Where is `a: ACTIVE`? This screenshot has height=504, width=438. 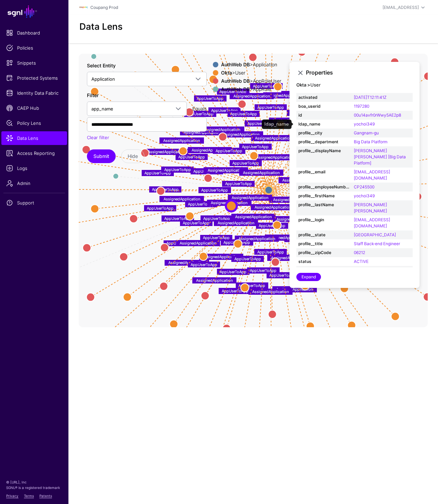
a: ACTIVE is located at coordinates (361, 261).